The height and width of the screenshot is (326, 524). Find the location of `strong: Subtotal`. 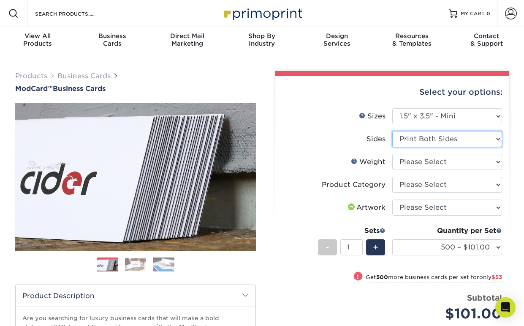

strong: Subtotal is located at coordinates (485, 297).